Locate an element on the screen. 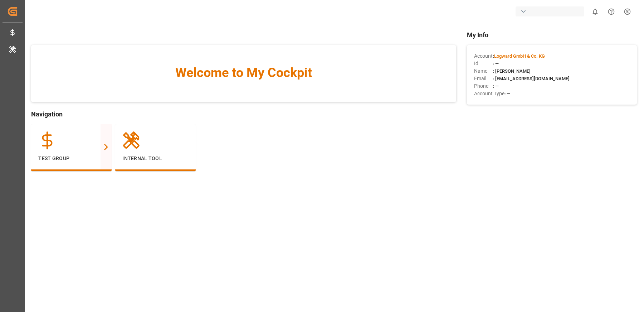 The height and width of the screenshot is (312, 644). span: Name is located at coordinates (483, 71).